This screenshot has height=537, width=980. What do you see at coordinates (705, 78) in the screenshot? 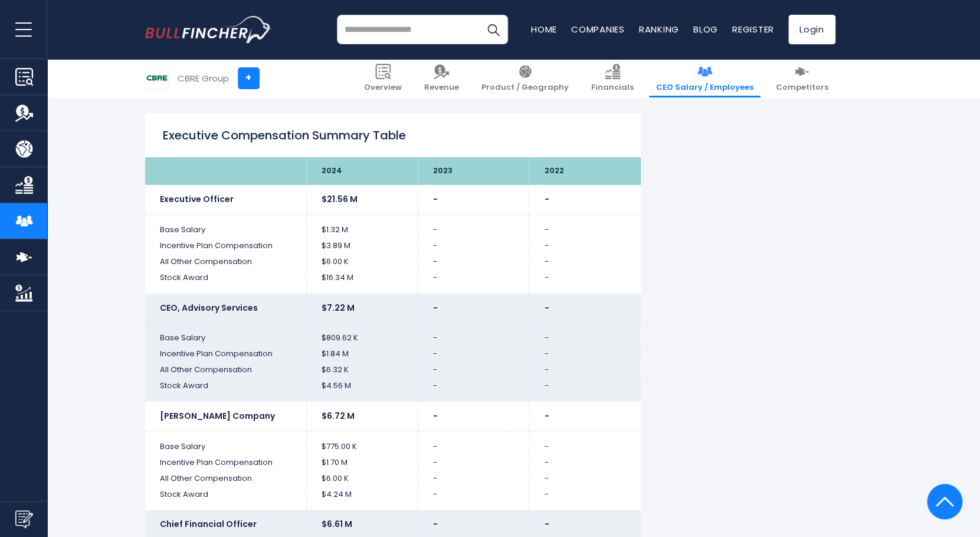
I see `a: CEO Salary / Employees` at bounding box center [705, 78].